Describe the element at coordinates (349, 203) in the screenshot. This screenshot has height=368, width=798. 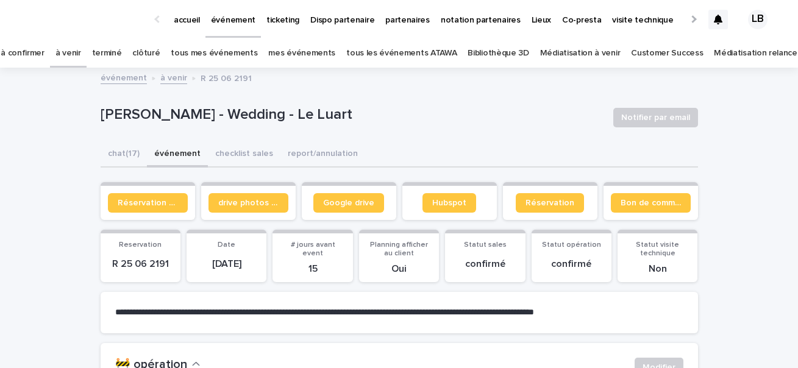
I see `a: Google drive` at that location.